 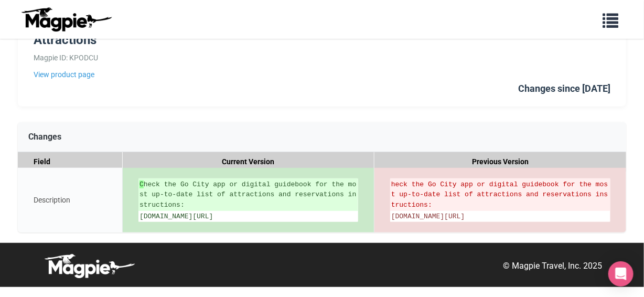 I want to click on div: Open Intercom Messenger, so click(x=621, y=274).